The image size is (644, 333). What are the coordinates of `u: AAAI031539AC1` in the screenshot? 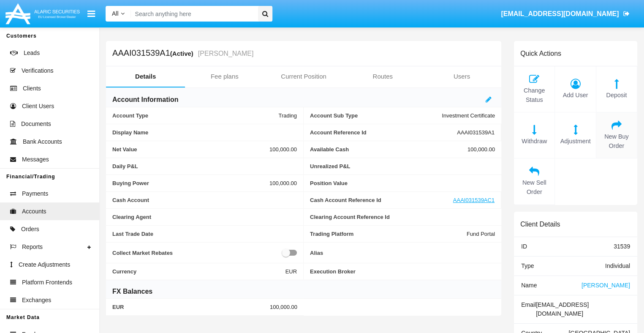 It's located at (474, 200).